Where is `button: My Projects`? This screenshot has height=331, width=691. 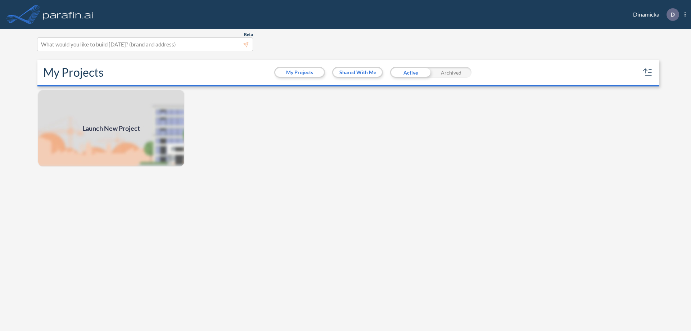 button: My Projects is located at coordinates (299, 72).